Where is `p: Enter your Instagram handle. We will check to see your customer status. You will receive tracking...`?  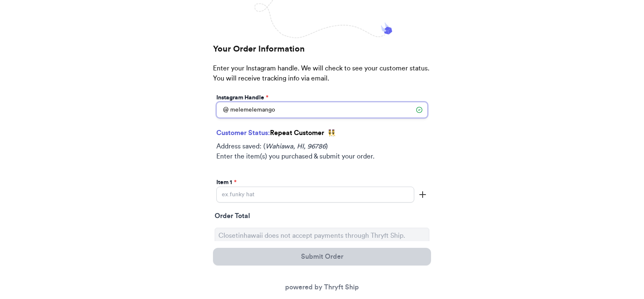
p: Enter your Instagram handle. We will check to see your customer status. You will receive tracking... is located at coordinates (322, 77).